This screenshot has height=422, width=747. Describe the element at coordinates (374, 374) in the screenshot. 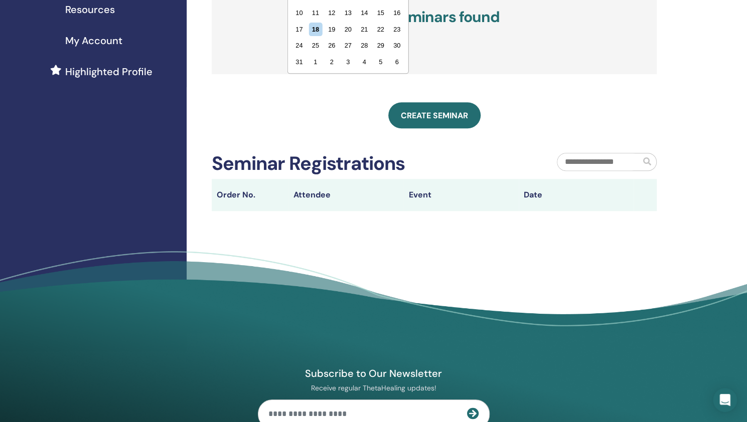

I see `h4: Subscribe to Our Newsletter` at that location.